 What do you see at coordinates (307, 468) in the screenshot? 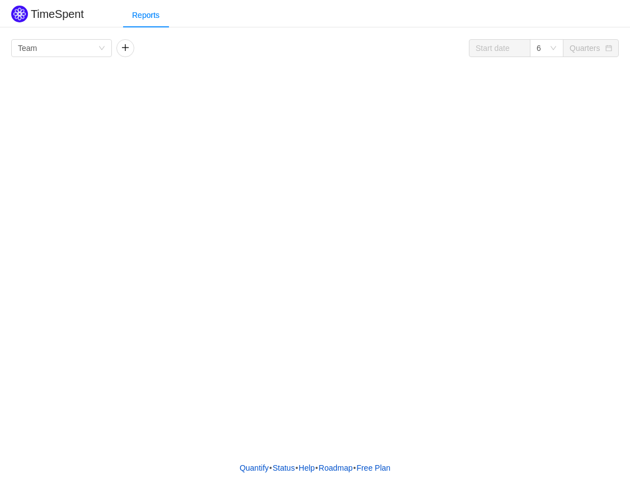
I see `a: Help` at bounding box center [307, 468].